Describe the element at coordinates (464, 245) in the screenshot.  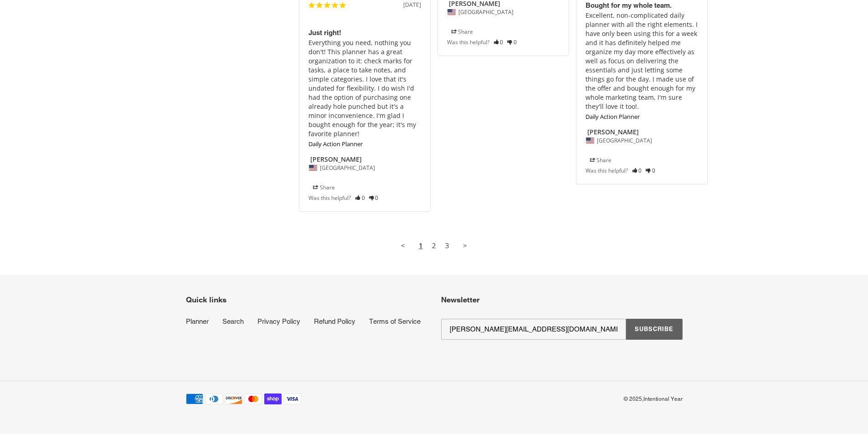
I see `a: Next page` at that location.